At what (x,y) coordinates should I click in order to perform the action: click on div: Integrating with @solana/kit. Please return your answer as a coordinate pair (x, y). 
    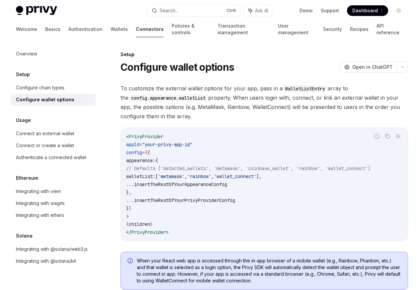
    Looking at the image, I should click on (46, 261).